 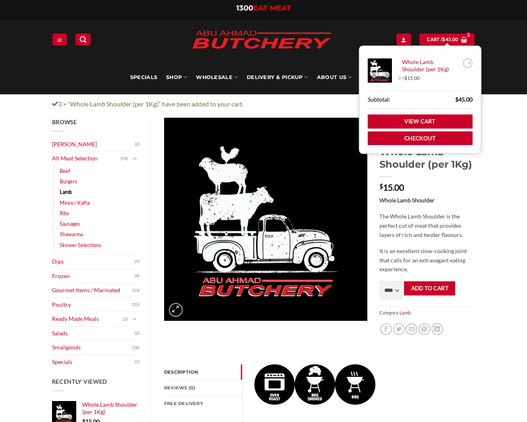 What do you see at coordinates (420, 138) in the screenshot?
I see `a: Checkout` at bounding box center [420, 138].